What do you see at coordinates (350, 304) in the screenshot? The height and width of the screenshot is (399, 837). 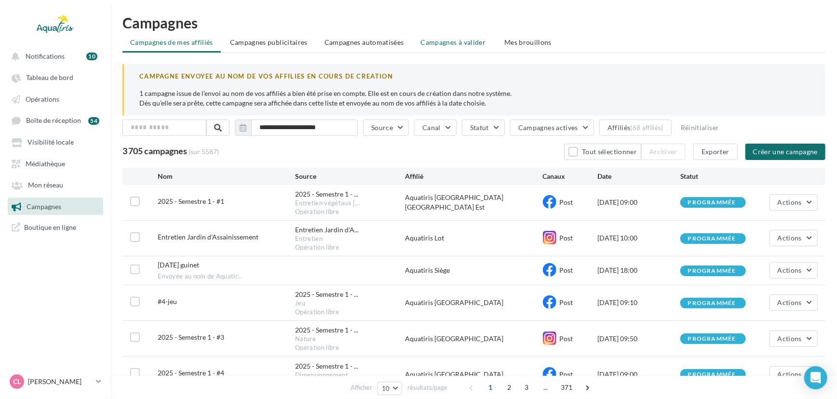 I see `div: Jeu` at bounding box center [350, 304].